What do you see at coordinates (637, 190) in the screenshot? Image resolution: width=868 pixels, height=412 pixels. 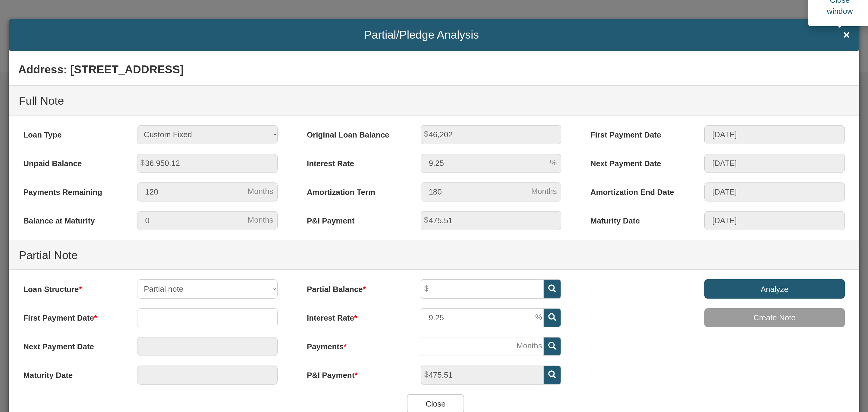 I see `label: Amortization End Date` at bounding box center [637, 190].